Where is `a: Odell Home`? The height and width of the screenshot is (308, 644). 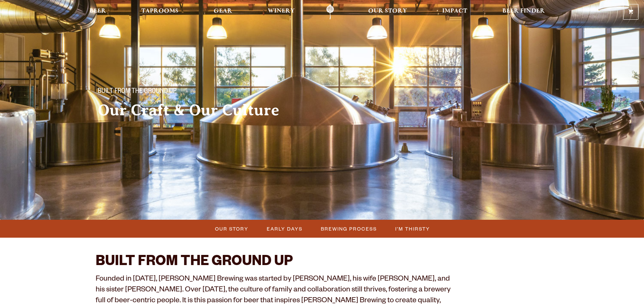
a: Odell Home is located at coordinates (330, 12).